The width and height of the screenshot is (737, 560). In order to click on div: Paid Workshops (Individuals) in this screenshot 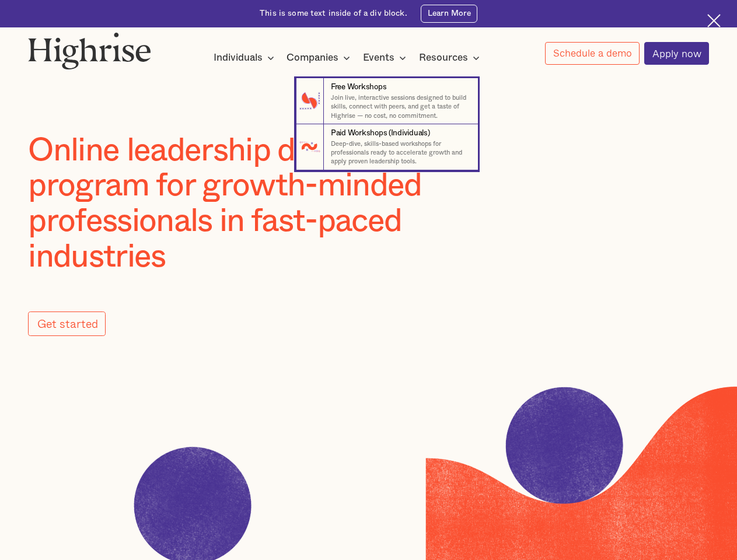, I will do `click(380, 133)`.